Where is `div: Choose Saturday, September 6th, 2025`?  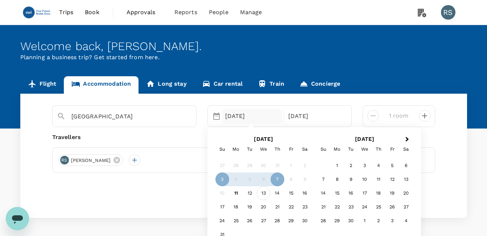 div: Choose Saturday, September 6th, 2025 is located at coordinates (407, 166).